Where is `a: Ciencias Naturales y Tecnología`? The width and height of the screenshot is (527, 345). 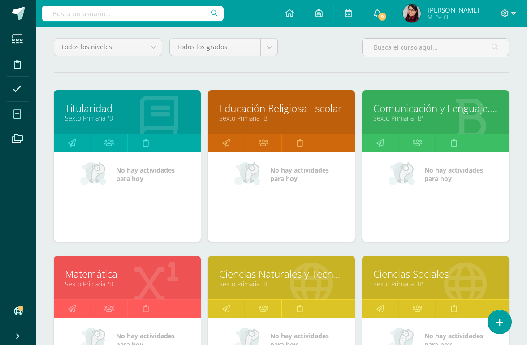
a: Ciencias Naturales y Tecnología is located at coordinates (282, 274).